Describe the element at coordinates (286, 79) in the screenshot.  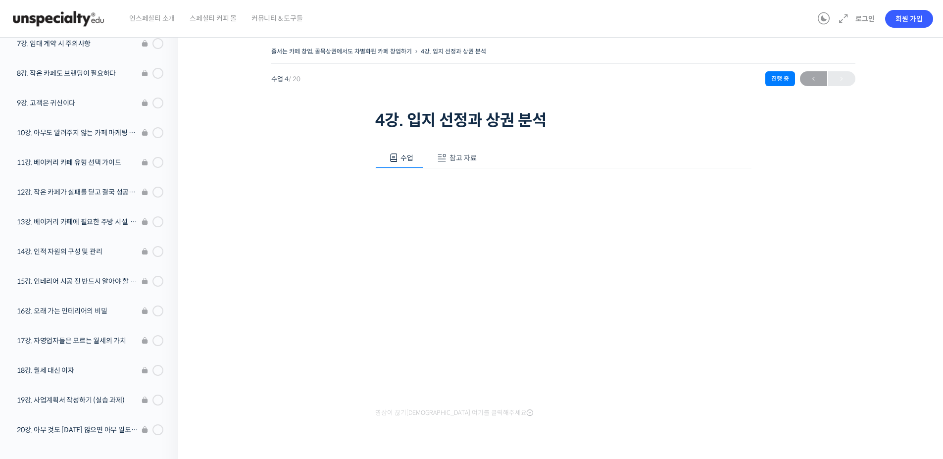
I see `span: 수업 4` at that location.